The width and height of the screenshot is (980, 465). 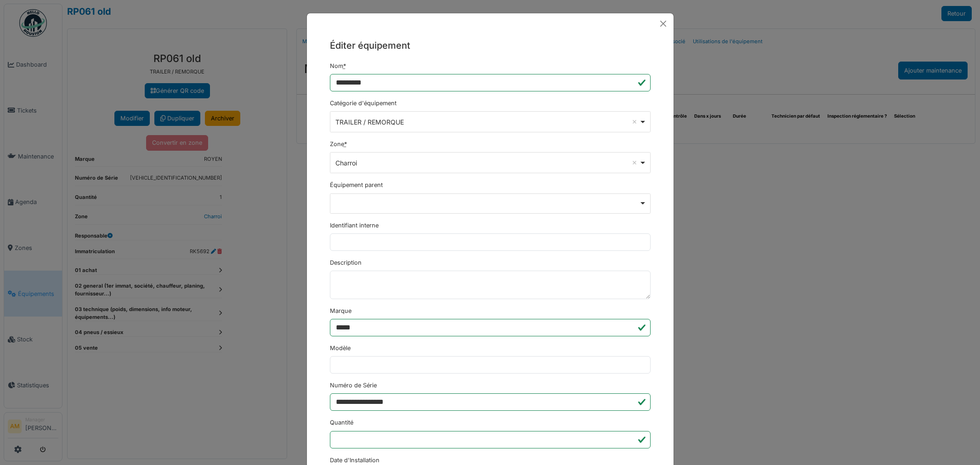 I want to click on label: Description, so click(x=346, y=263).